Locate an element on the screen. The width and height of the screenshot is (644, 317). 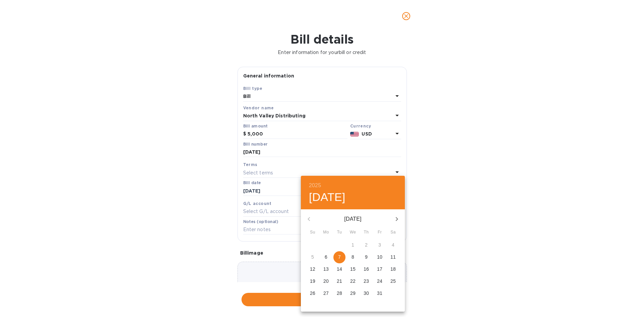
button: 20 is located at coordinates (326, 281).